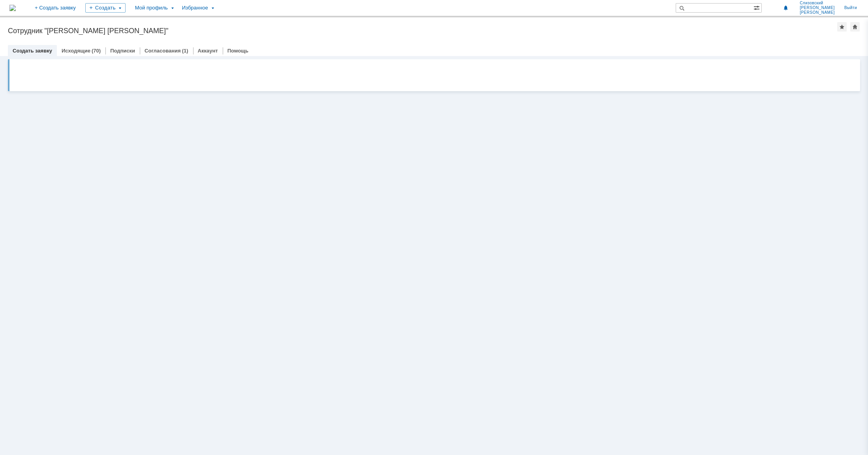 The width and height of the screenshot is (868, 455). What do you see at coordinates (855, 27) in the screenshot?
I see `div: Сделать домашней страницей` at bounding box center [855, 27].